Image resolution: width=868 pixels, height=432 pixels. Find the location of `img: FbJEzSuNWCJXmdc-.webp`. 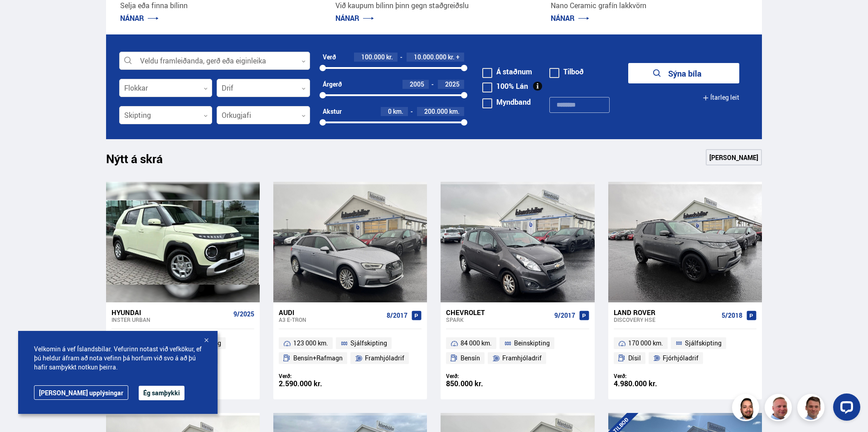

img: FbJEzSuNWCJXmdc-.webp is located at coordinates (812, 409).